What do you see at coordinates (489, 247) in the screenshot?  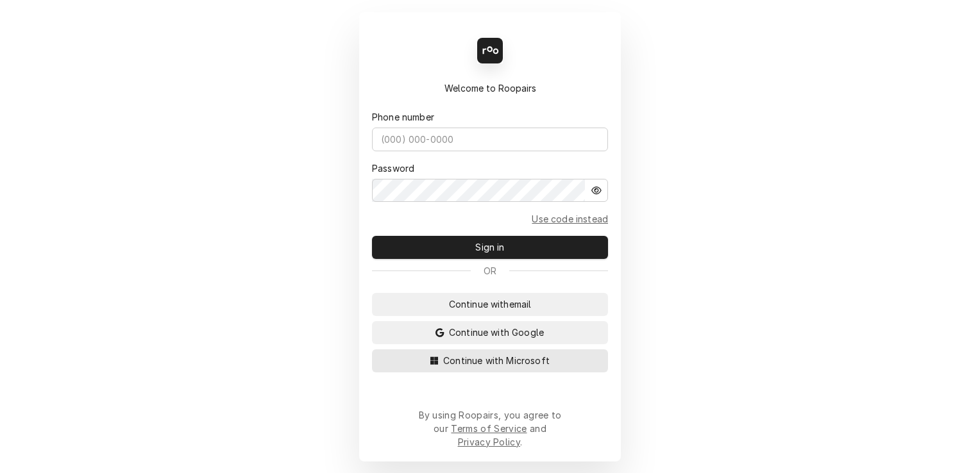 I see `span: Sign in` at bounding box center [489, 247].